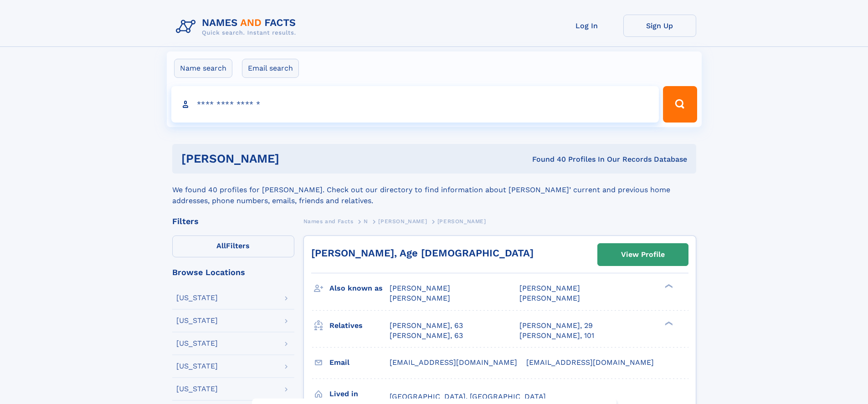 This screenshot has width=868, height=404. Describe the element at coordinates (366, 221) in the screenshot. I see `span: N` at that location.